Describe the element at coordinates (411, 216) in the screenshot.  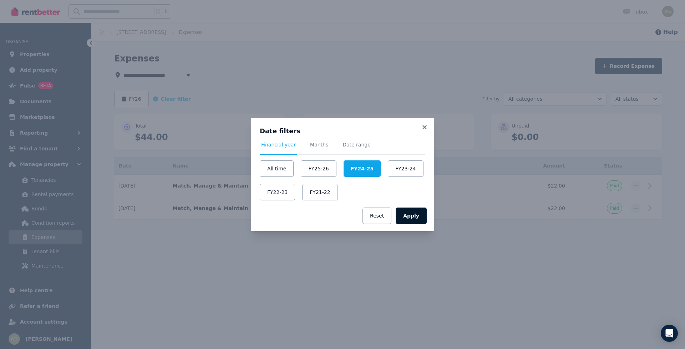
I see `button: Apply` at that location.